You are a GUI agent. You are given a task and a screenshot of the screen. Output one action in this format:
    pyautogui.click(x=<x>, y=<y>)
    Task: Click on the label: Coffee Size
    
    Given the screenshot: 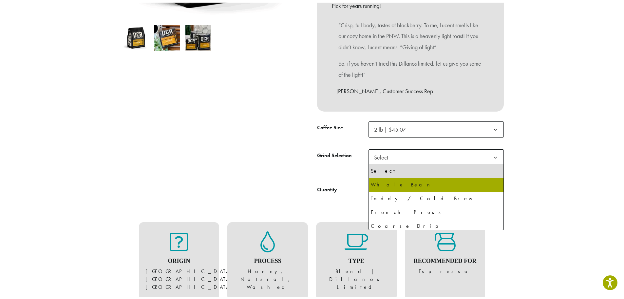 What is the action you would take?
    pyautogui.click(x=343, y=125)
    